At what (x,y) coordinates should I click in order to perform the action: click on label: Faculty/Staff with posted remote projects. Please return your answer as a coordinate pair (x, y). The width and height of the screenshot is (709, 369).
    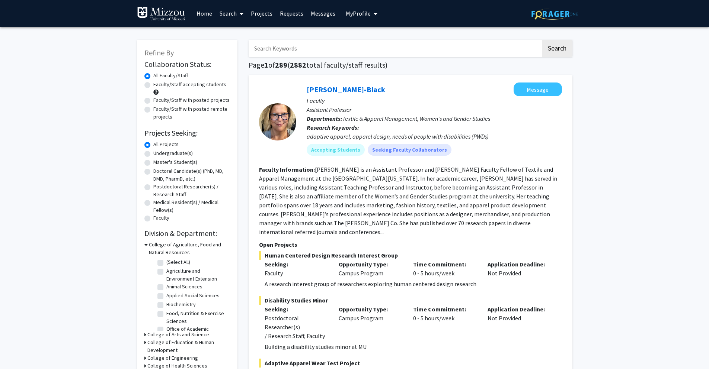
    Looking at the image, I should click on (192, 113).